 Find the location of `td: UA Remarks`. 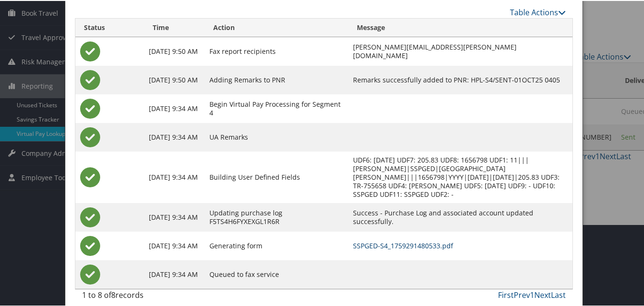

td: UA Remarks is located at coordinates (277, 137).